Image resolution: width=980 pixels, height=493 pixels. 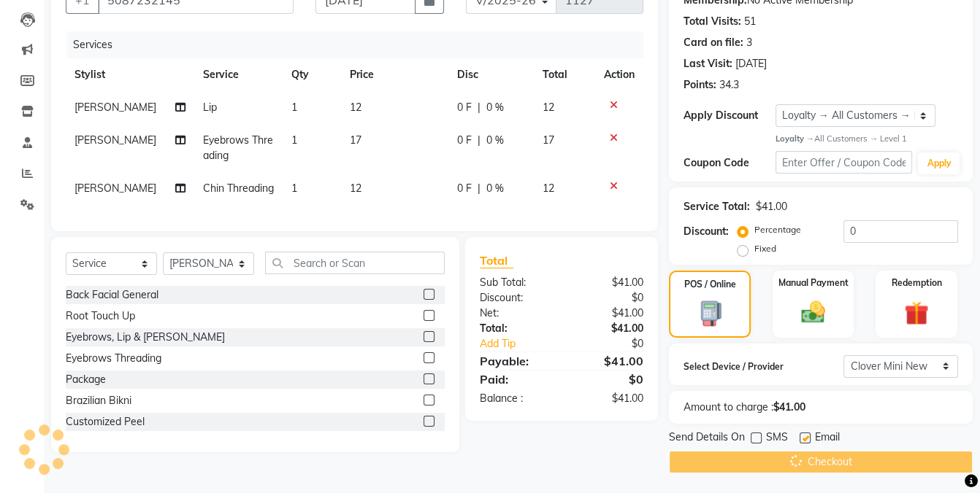 I want to click on div: Root Touch Up, so click(x=100, y=316).